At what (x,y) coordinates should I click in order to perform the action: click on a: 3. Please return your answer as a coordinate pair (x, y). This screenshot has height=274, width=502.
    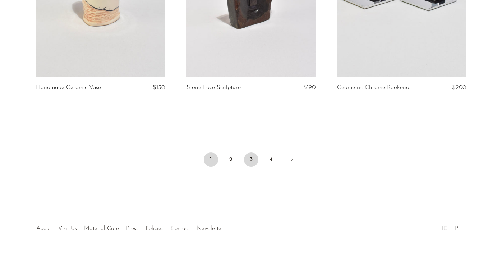
    Looking at the image, I should click on (251, 159).